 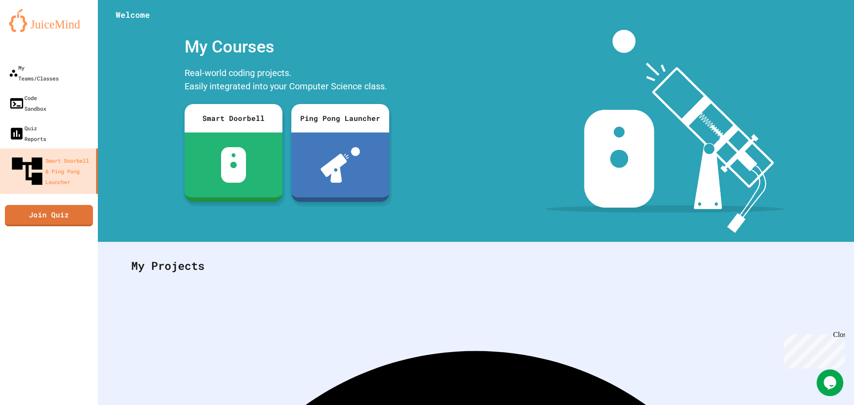 I want to click on div: Smart Doorbell, so click(x=233, y=118).